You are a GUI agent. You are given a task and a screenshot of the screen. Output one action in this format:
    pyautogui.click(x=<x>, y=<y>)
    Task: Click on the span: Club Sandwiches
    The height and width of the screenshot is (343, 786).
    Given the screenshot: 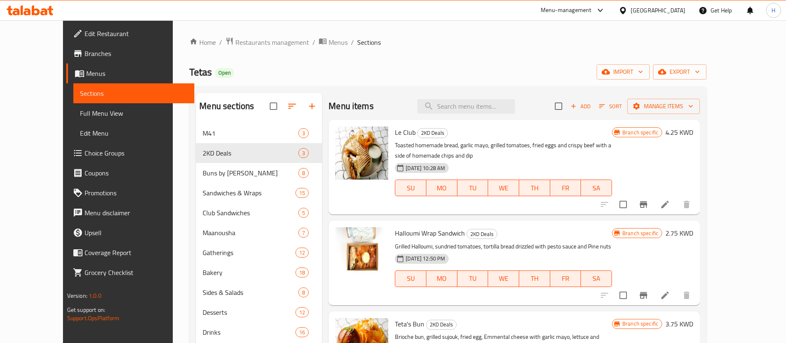 What is the action you would take?
    pyautogui.click(x=250, y=213)
    